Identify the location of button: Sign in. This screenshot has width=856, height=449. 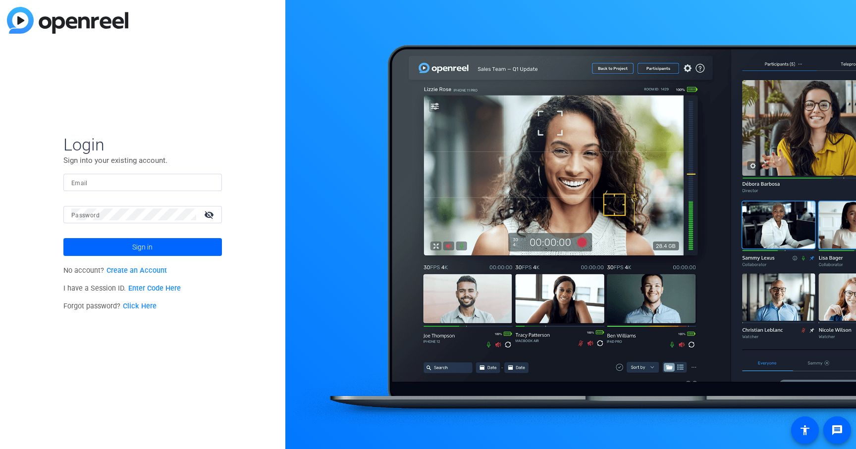
(143, 247).